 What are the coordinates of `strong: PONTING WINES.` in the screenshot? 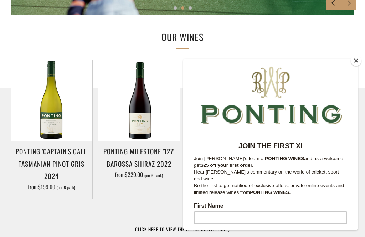 It's located at (87, 133).